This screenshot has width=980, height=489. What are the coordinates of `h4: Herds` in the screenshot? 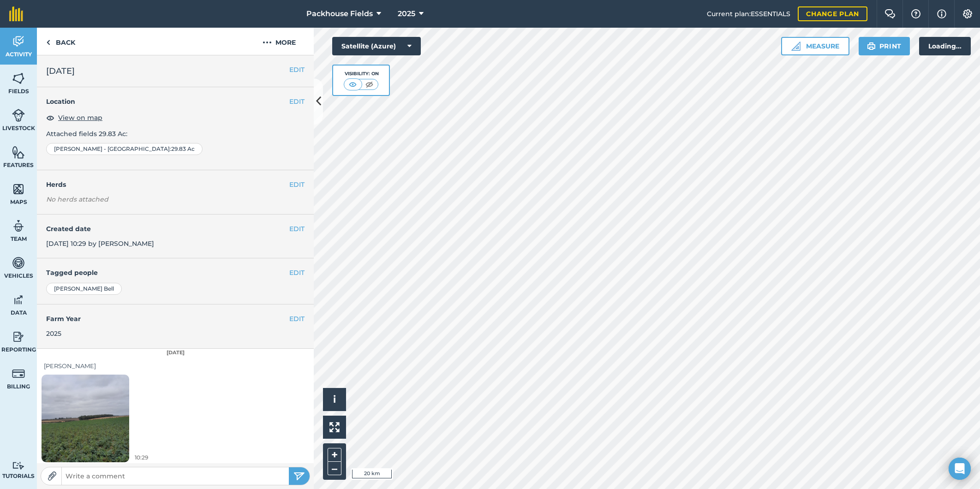 It's located at (180, 184).